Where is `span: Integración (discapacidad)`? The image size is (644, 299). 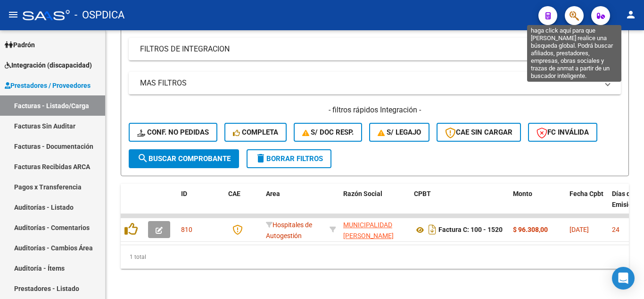
span: Integración (discapacidad) is located at coordinates (48, 65).